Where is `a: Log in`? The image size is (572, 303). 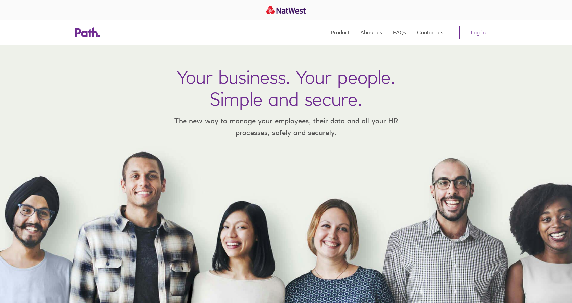 a: Log in is located at coordinates (478, 32).